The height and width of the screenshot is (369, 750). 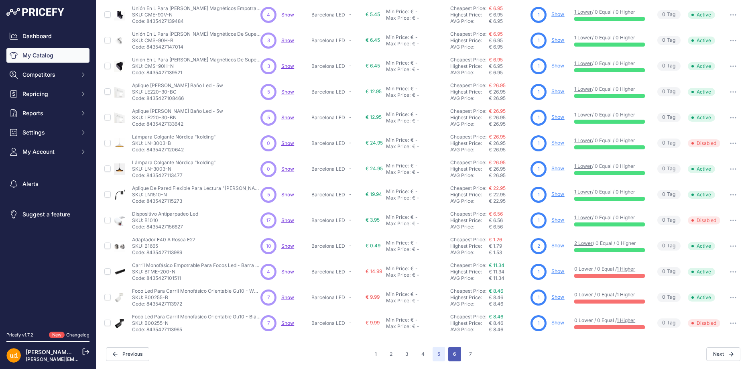 What do you see at coordinates (48, 94) in the screenshot?
I see `button: Repricing` at bounding box center [48, 94].